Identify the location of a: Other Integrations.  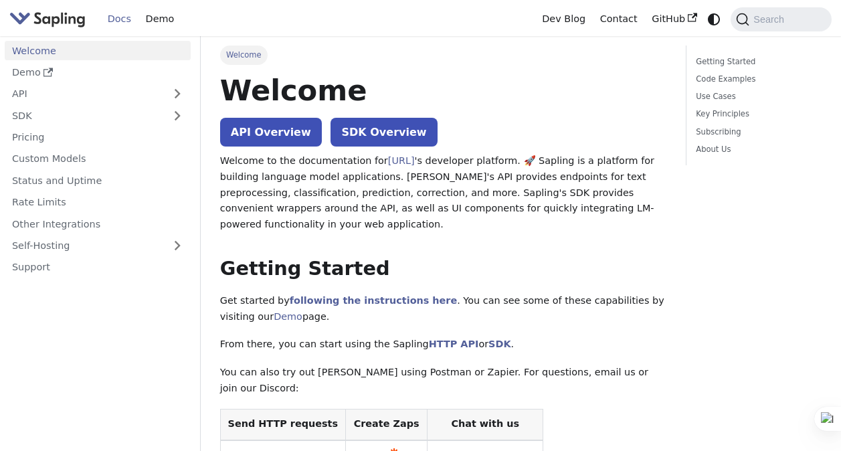
(98, 223).